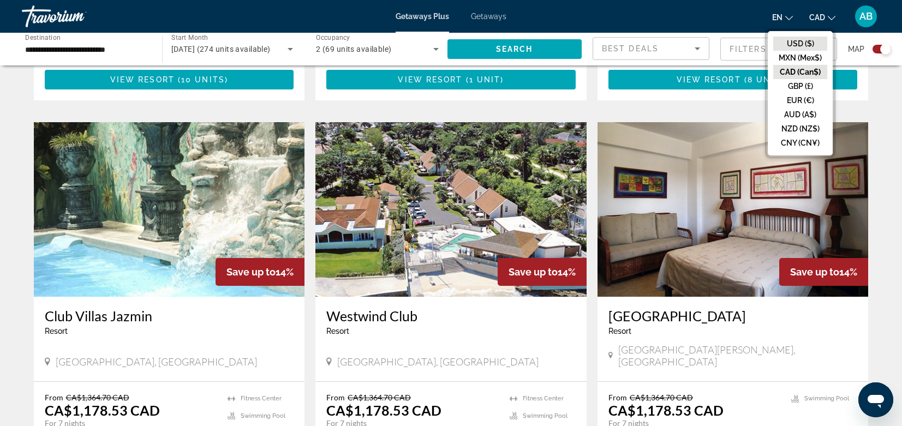 The height and width of the screenshot is (426, 902). I want to click on button: View Resort(10 units), so click(169, 80).